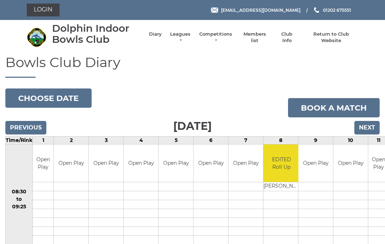 Image resolution: width=385 pixels, height=244 pixels. I want to click on a: Return to Club Website, so click(331, 37).